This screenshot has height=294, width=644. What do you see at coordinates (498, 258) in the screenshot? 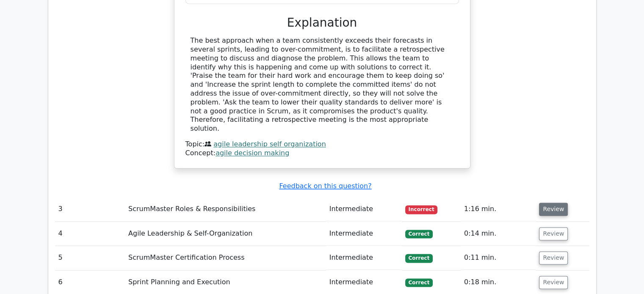
I see `td: 0:11 min.` at bounding box center [498, 258].